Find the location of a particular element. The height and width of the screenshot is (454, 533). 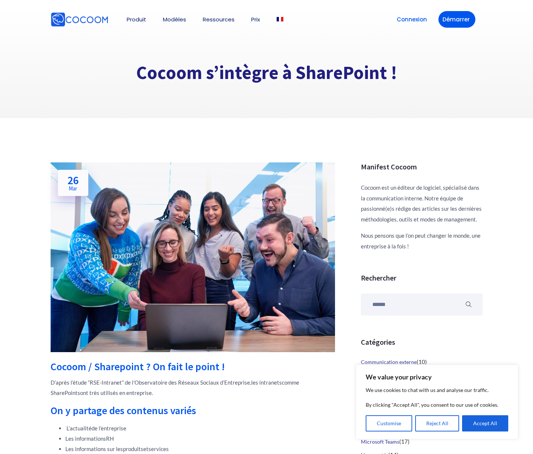

h3: Catégories is located at coordinates (422, 343).